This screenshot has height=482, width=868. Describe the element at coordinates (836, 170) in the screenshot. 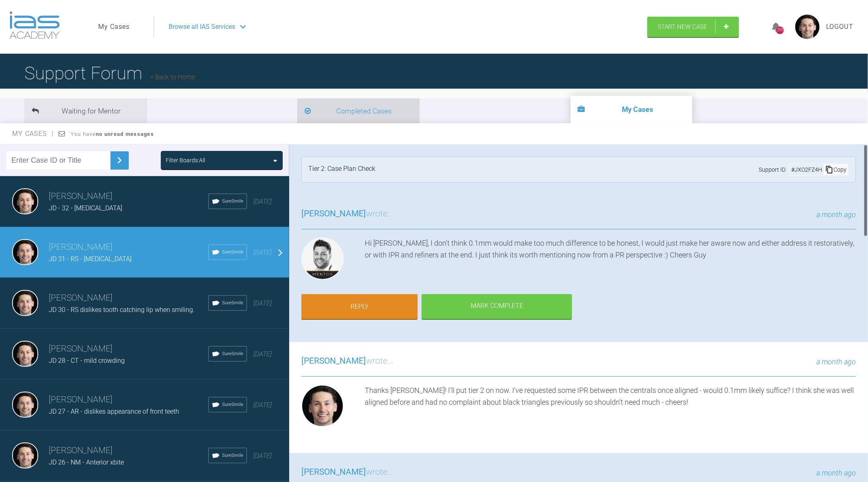

I see `div: Copy` at that location.